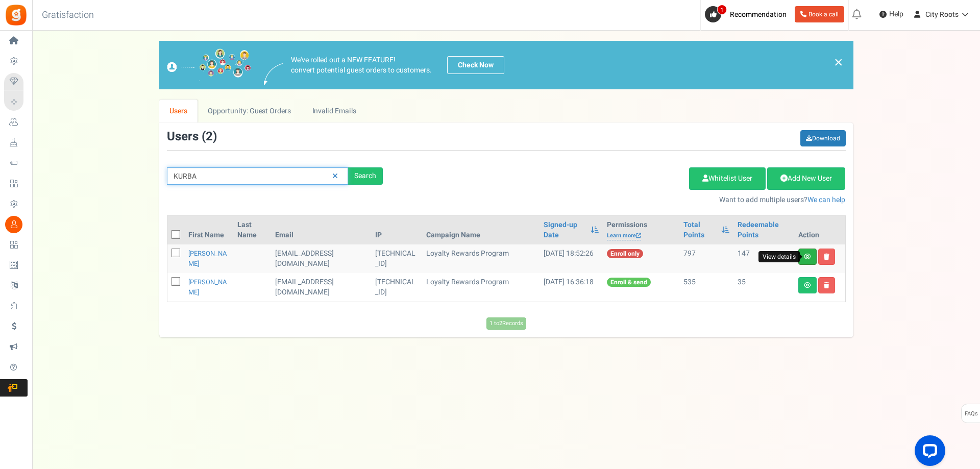 This screenshot has width=980, height=469. What do you see at coordinates (806, 178) in the screenshot?
I see `a: Add New User` at bounding box center [806, 178].